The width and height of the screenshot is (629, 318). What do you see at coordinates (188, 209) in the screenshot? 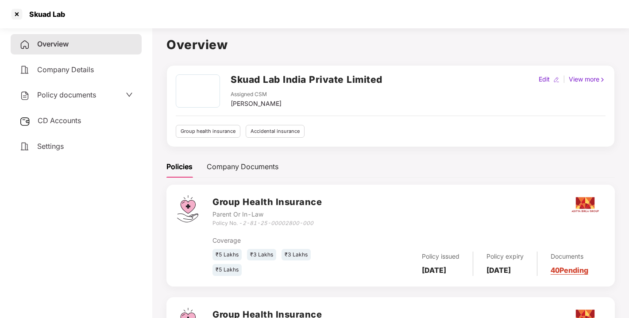
I see `img: svg+xml;base64,PHN2ZyB4bWxucz0iaHR0cDovL3d3dy53My5vcmcvMjAwMC9zdmciIHdpZHRoPSI0Ny43MTQiIGhlaWdodD...` at bounding box center [188, 209].